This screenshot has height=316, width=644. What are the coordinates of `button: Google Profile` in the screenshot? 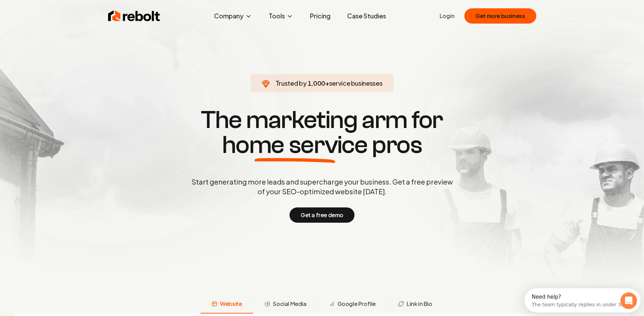 It's located at (352, 305).